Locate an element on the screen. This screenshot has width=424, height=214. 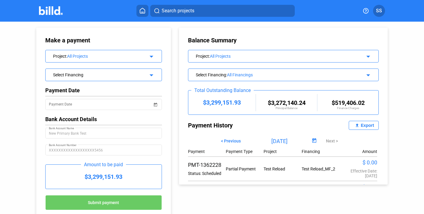
div: Balance Summary is located at coordinates (284, 40).